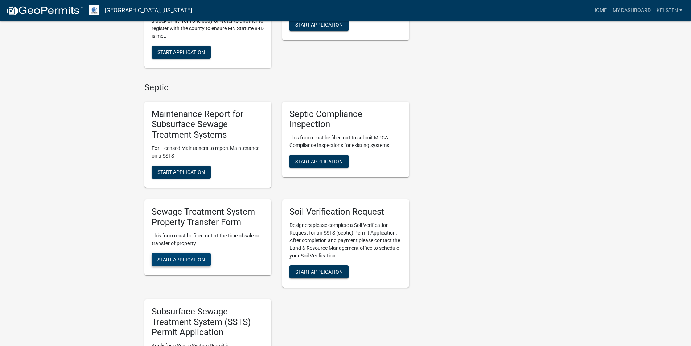 This screenshot has height=346, width=691. I want to click on h5: Soil Verification Request, so click(346, 212).